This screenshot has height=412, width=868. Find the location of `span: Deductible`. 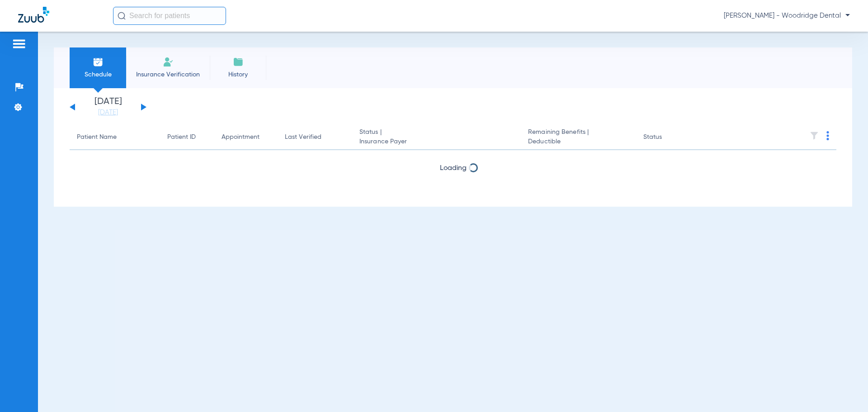

span: Deductible is located at coordinates (578, 142).